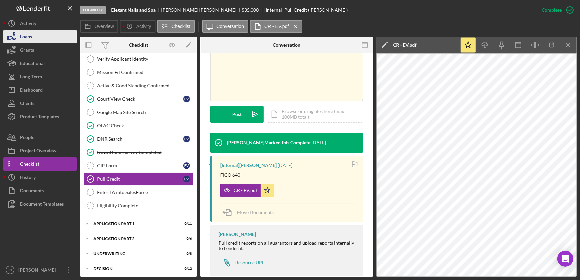 The width and height of the screenshot is (580, 280). I want to click on div: Activity, so click(28, 24).